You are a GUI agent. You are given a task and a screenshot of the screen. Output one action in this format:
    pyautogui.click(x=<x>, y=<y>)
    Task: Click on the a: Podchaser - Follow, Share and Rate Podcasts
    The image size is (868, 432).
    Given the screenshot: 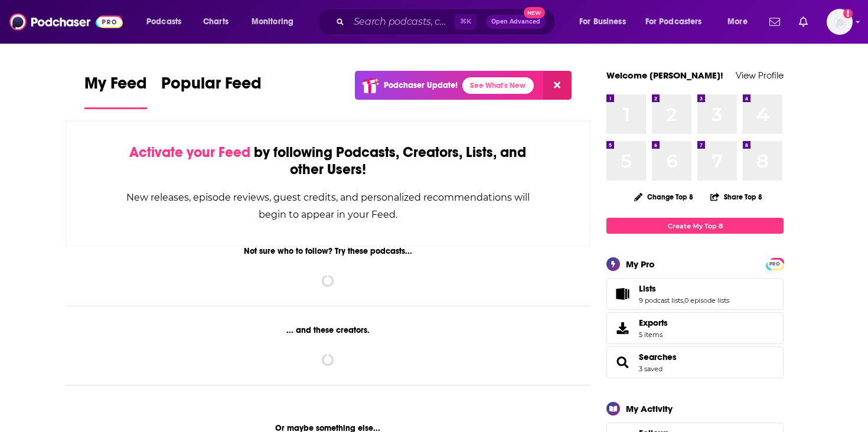 What is the action you would take?
    pyautogui.click(x=66, y=22)
    